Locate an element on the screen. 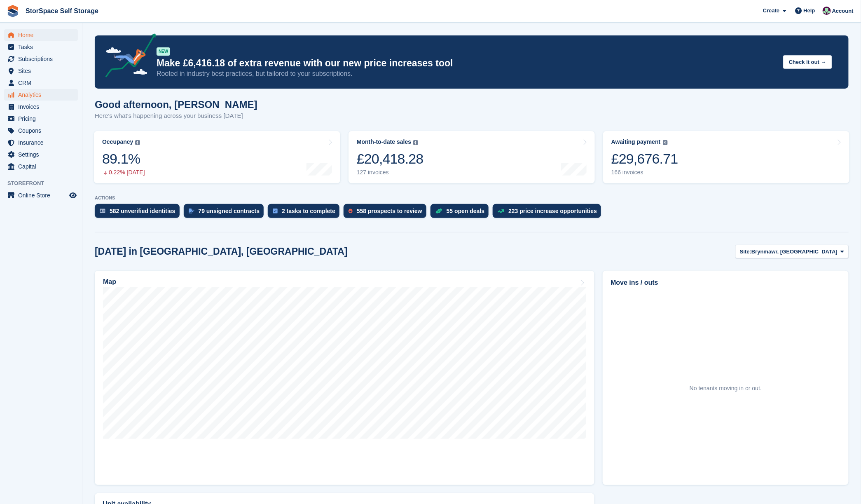 This screenshot has height=504, width=861. div: Month-to-date sales is located at coordinates (384, 142).